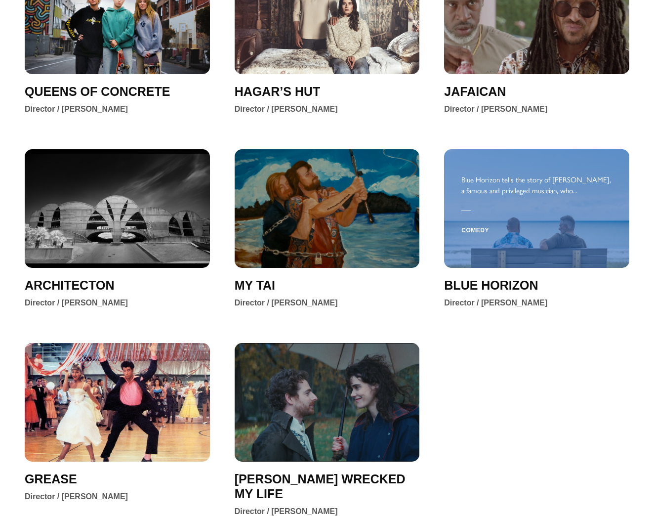 This screenshot has height=516, width=654. What do you see at coordinates (97, 91) in the screenshot?
I see `span: QUEENS OF CONCRETE` at bounding box center [97, 91].